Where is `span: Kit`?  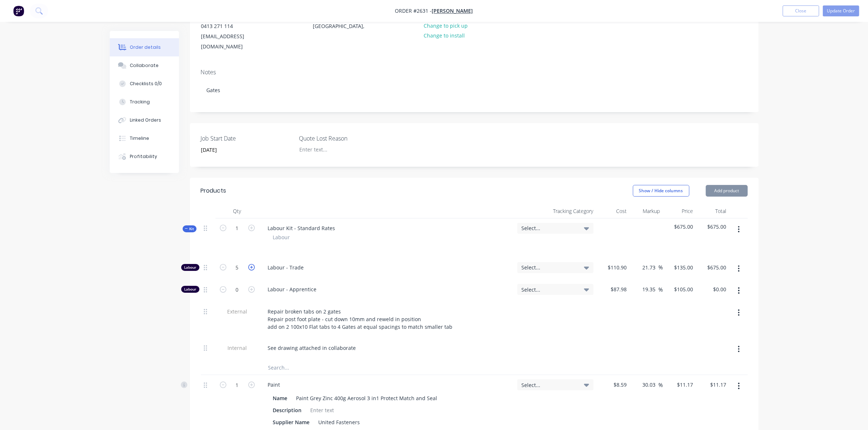
span: Kit is located at coordinates (190, 229).